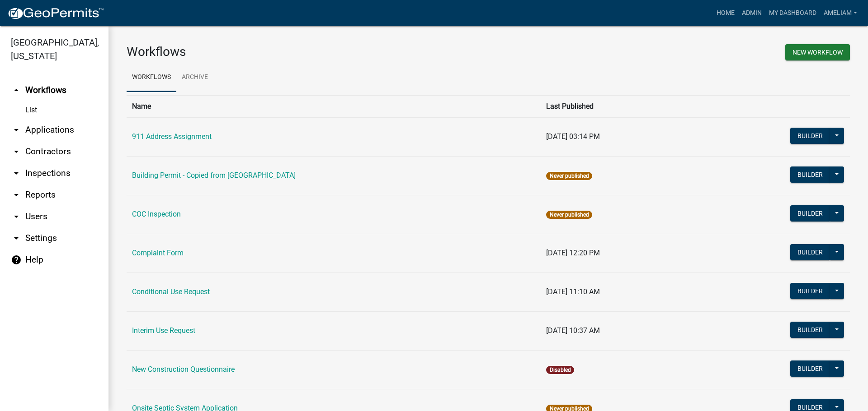 This screenshot has width=868, height=411. Describe the element at coordinates (304, 52) in the screenshot. I see `h3: Workflows` at that location.